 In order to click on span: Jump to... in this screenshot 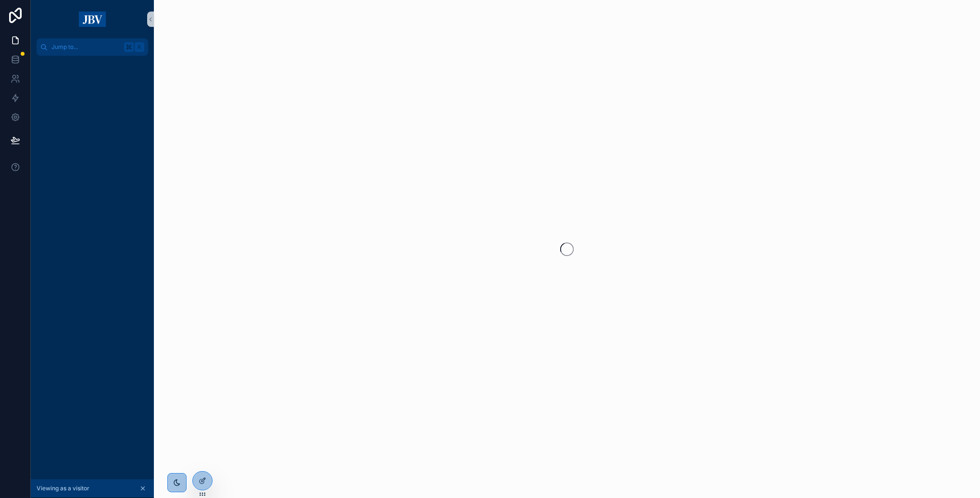, I will do `click(86, 47)`.